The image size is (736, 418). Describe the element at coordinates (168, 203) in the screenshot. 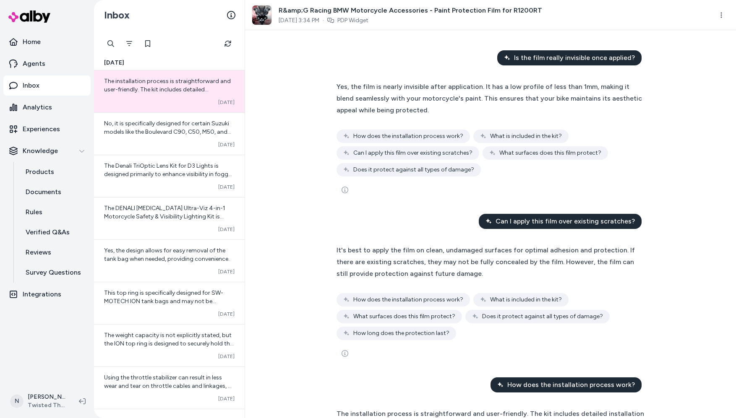

I see `span: The Denali TriOptic Lens Kit for D3 Lights is designed primarily to enhance visibility in foggy a...` at that location.